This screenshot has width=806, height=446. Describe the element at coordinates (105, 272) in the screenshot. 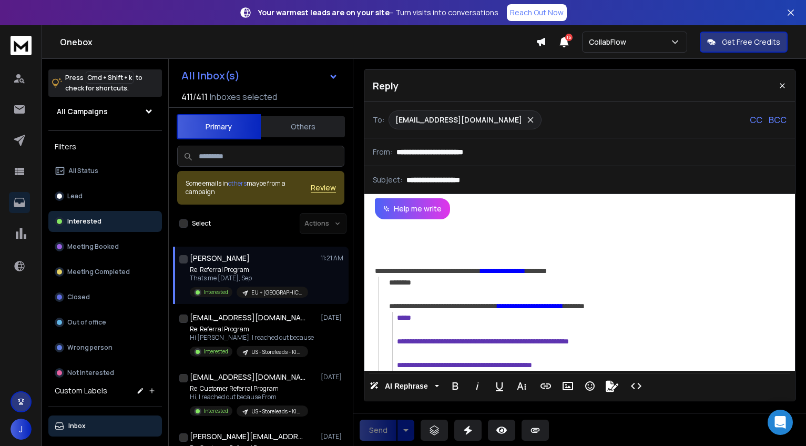

I see `button: Meeting Completed` at that location.